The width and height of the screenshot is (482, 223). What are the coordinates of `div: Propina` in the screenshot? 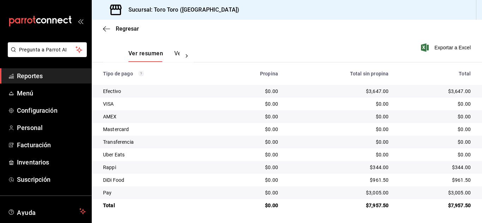 It's located at (251, 74).